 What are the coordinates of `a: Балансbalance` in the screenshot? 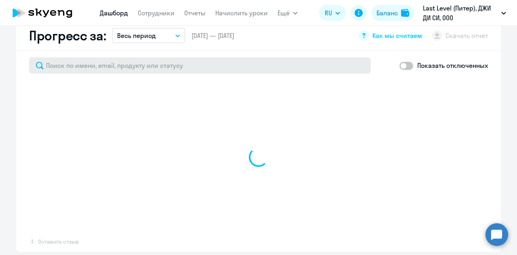 It's located at (393, 13).